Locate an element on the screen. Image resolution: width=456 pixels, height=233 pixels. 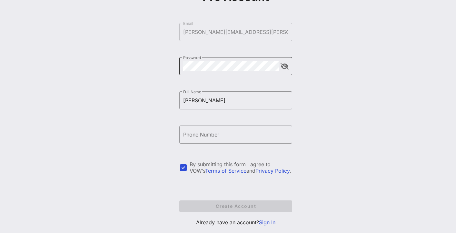
p: Already have an account? is located at coordinates (236, 222).